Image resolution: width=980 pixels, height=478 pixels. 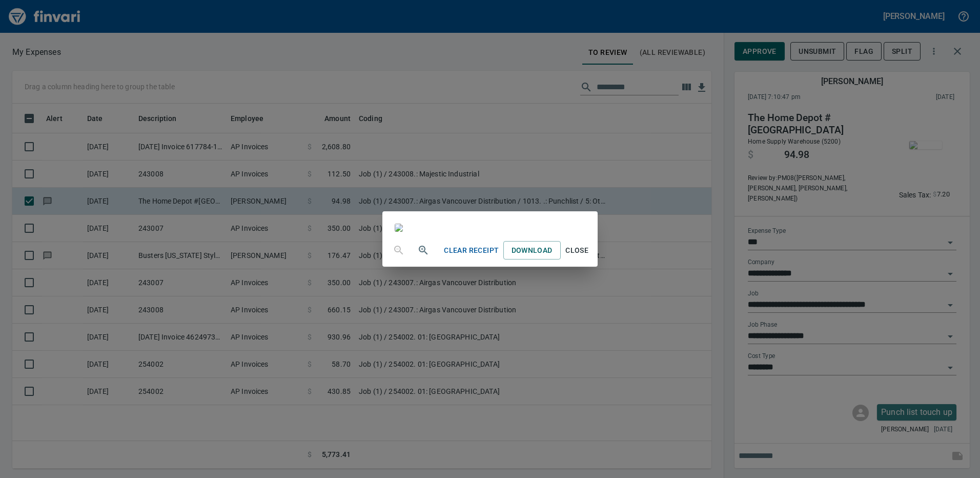 What do you see at coordinates (577, 250) in the screenshot?
I see `button: Close` at bounding box center [577, 250].